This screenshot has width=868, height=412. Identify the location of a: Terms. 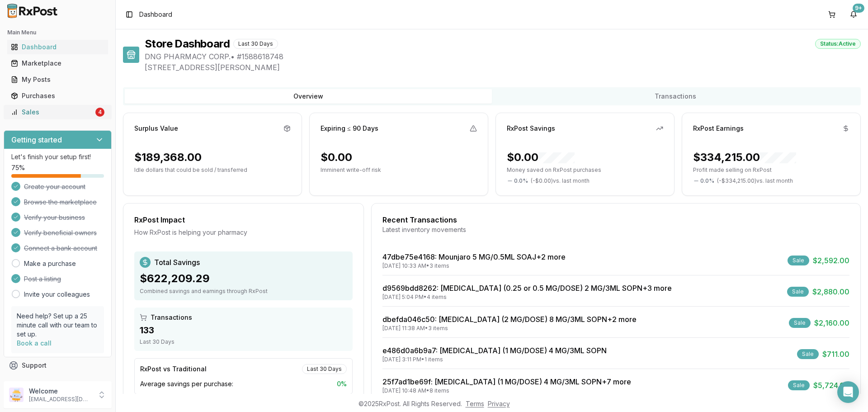
(475, 403).